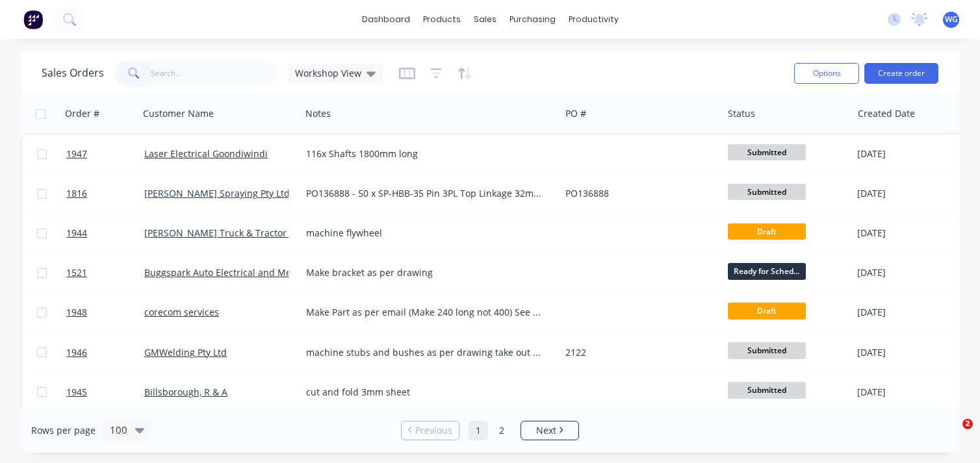  Describe the element at coordinates (502, 431) in the screenshot. I see `a: Page 2` at that location.